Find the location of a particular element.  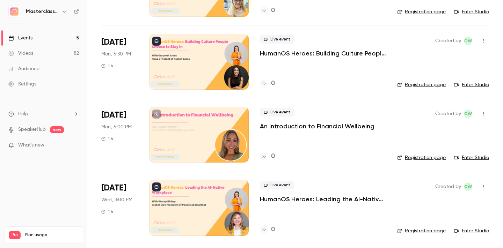

h6: Masterclass Channel is located at coordinates (42, 12).